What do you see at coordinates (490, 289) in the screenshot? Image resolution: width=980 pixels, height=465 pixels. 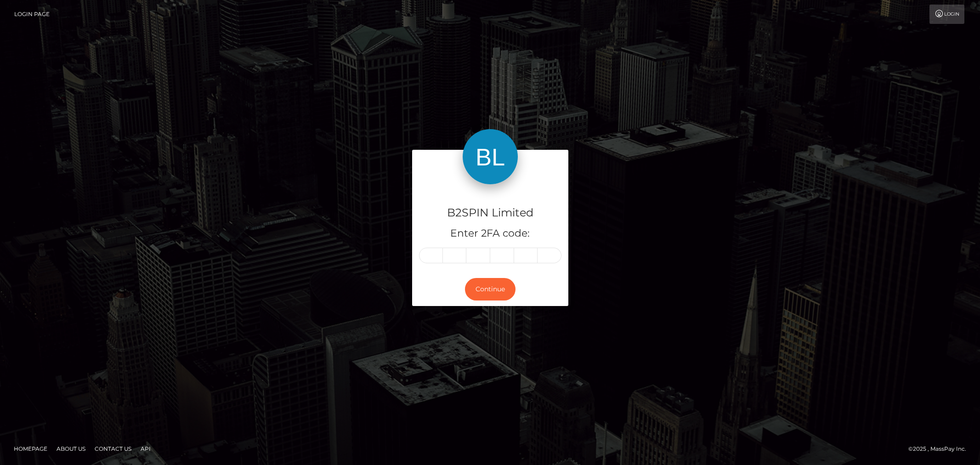 I see `button: Continue` at bounding box center [490, 289].